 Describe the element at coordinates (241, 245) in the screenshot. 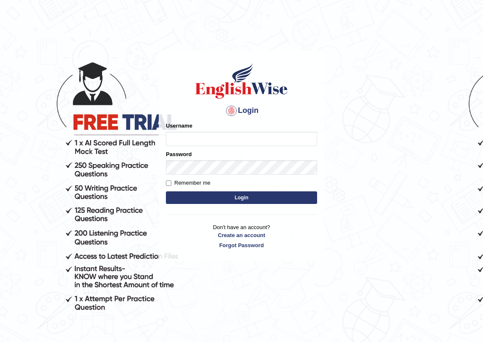

I see `a: Forgot Password` at that location.